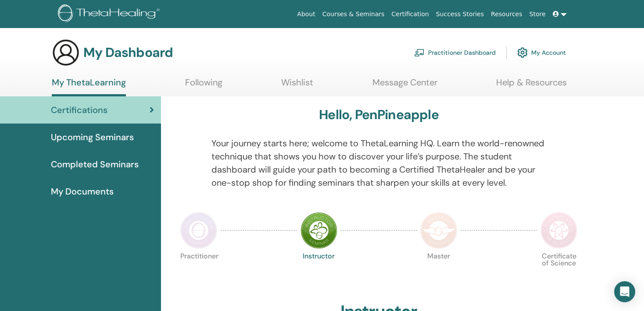 Image resolution: width=644 pixels, height=311 pixels. What do you see at coordinates (537, 14) in the screenshot?
I see `a: Store` at bounding box center [537, 14].